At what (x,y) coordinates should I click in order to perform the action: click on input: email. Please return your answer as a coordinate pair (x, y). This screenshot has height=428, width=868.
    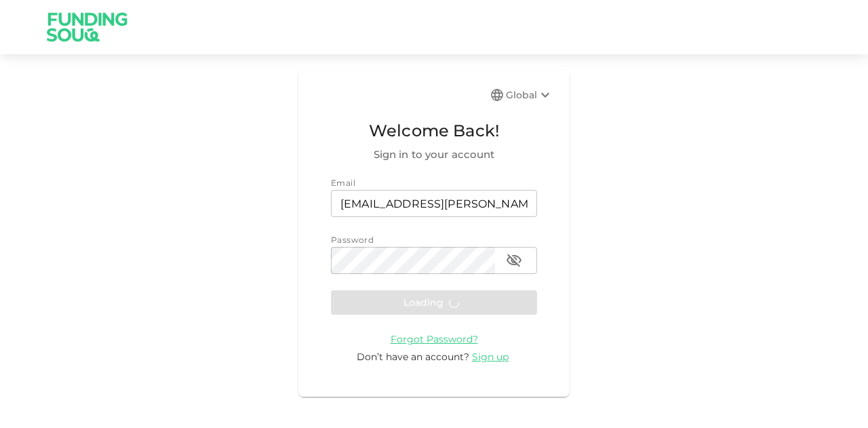
    Looking at the image, I should click on (434, 203).